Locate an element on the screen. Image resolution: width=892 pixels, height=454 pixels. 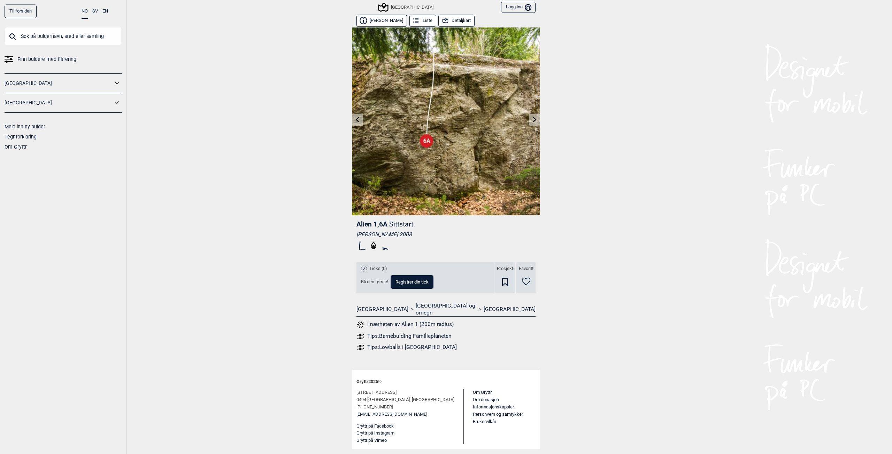
div: Tips: Barnebulding Familieplaneten is located at coordinates (409, 336).